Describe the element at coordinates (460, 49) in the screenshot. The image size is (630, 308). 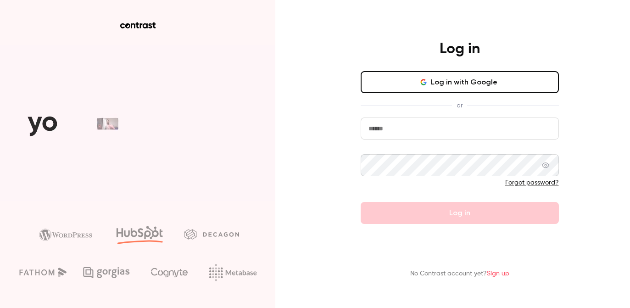
I see `h4: Log in` at that location.